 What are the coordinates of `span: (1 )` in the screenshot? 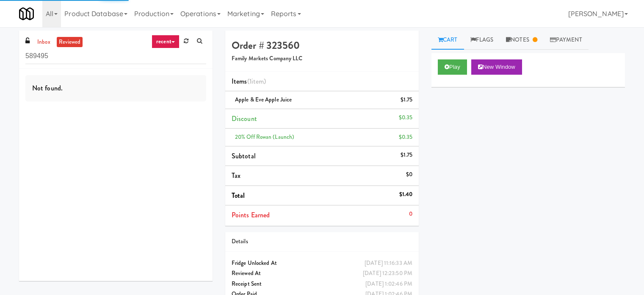 It's located at (256, 81).